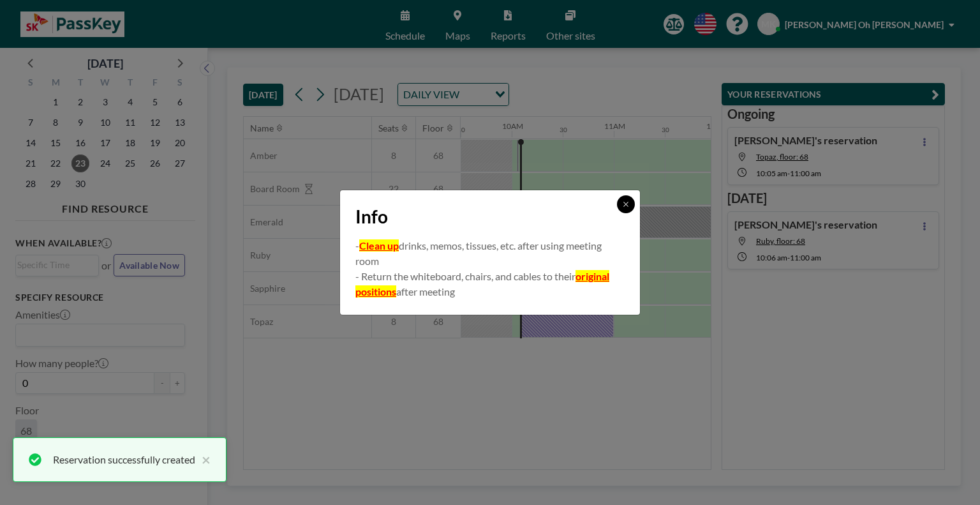  Describe the element at coordinates (490, 254) in the screenshot. I see `p: - drinks, memos, tissues, etc. after using meeting room` at that location.